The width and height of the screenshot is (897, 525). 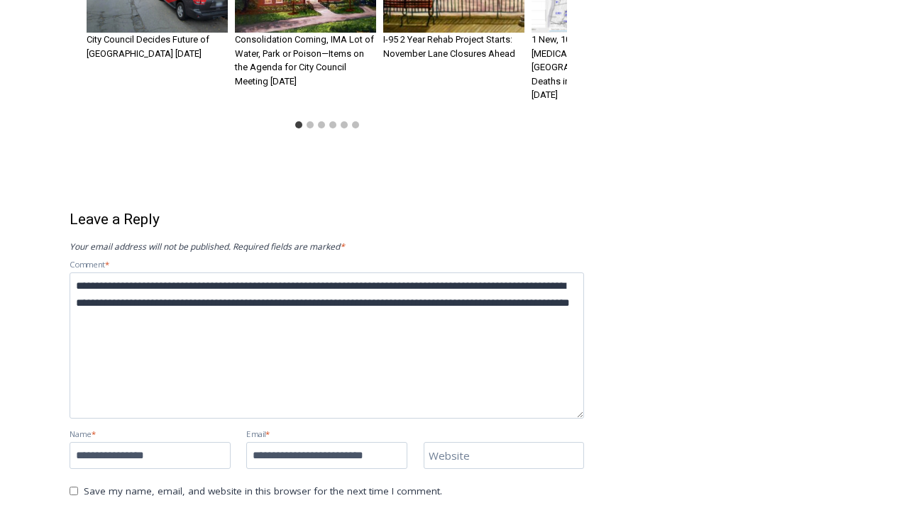 I want to click on label: Name, so click(x=82, y=435).